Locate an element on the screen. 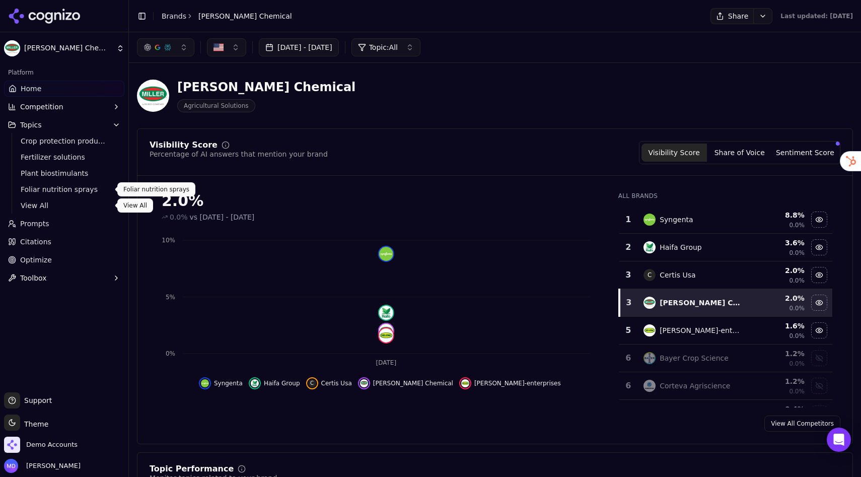  tr: 3CCertis Usa2.0%0.0%Hide certis usa data is located at coordinates (726, 275).